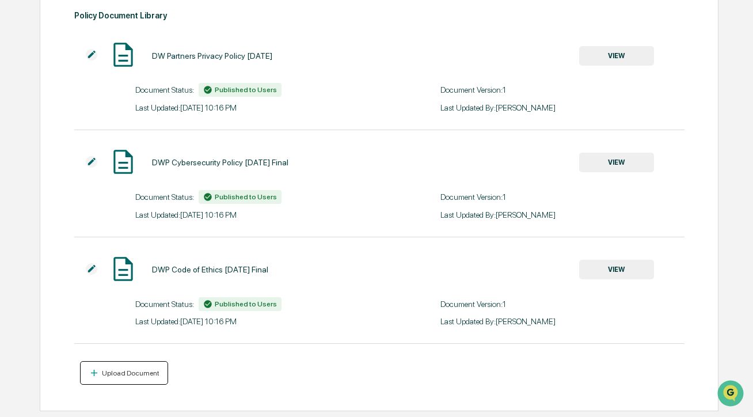  I want to click on img: f2157a4c-a0d3-4daa-907e-bb6f0de503a5-1751232295721, so click(14, 14).